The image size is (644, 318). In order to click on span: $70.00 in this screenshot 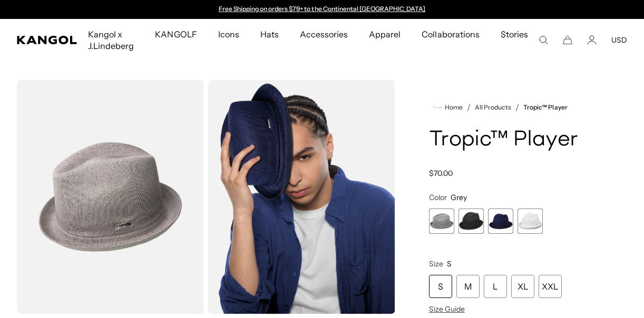, I will do `click(441, 174)`.